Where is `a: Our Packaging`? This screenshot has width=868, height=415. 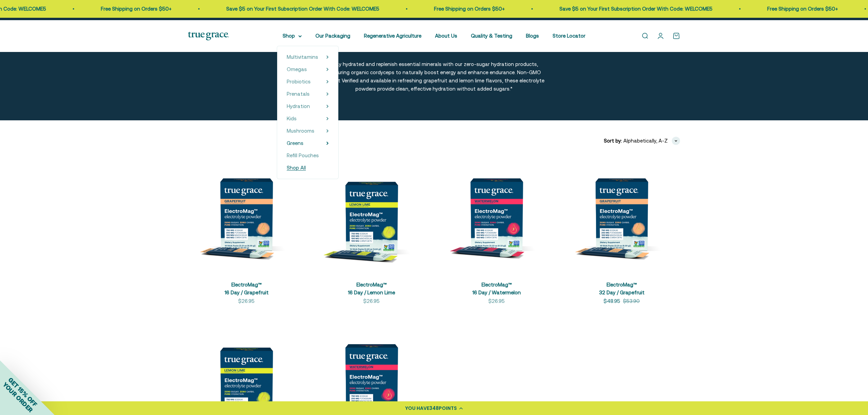 a: Our Packaging is located at coordinates (333, 36).